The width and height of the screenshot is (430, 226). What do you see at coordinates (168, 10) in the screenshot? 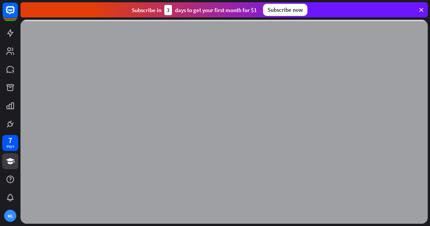
I see `div: 3` at bounding box center [168, 10].